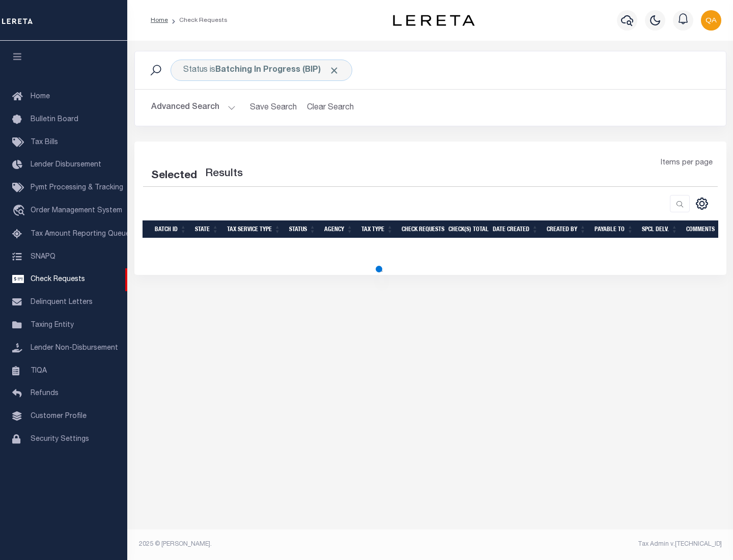 The width and height of the screenshot is (733, 560). I want to click on th: Tax Service Type, so click(254, 229).